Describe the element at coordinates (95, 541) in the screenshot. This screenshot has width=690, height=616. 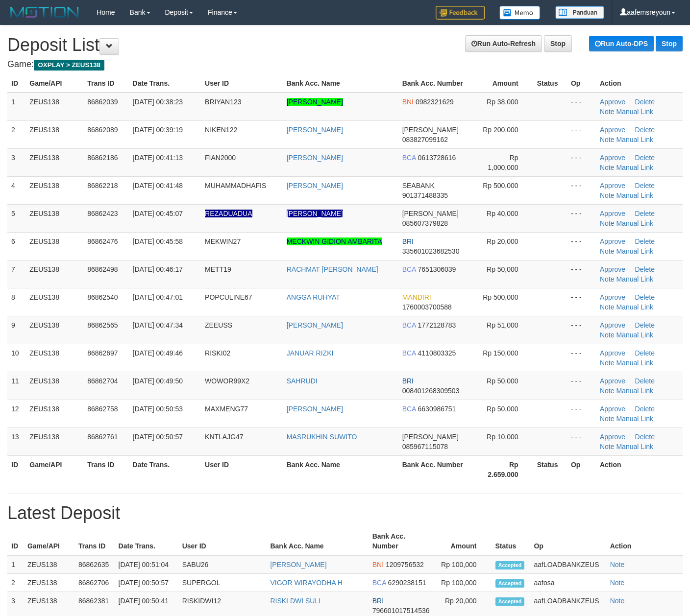
I see `th: Trans ID` at that location.